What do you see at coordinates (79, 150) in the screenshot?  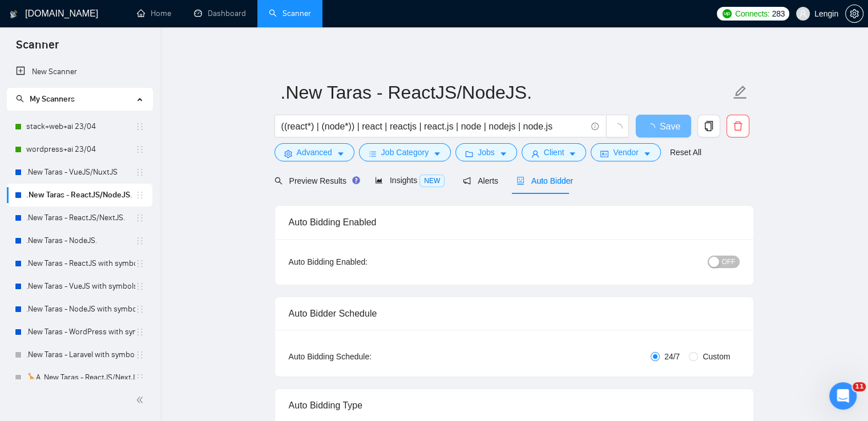 I see `li: wordpress+ai 23/04` at bounding box center [79, 150].